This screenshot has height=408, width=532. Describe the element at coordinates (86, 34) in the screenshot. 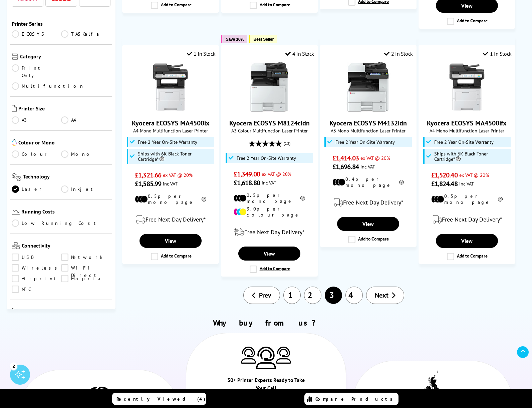

I see `a: TASKalfa` at that location.